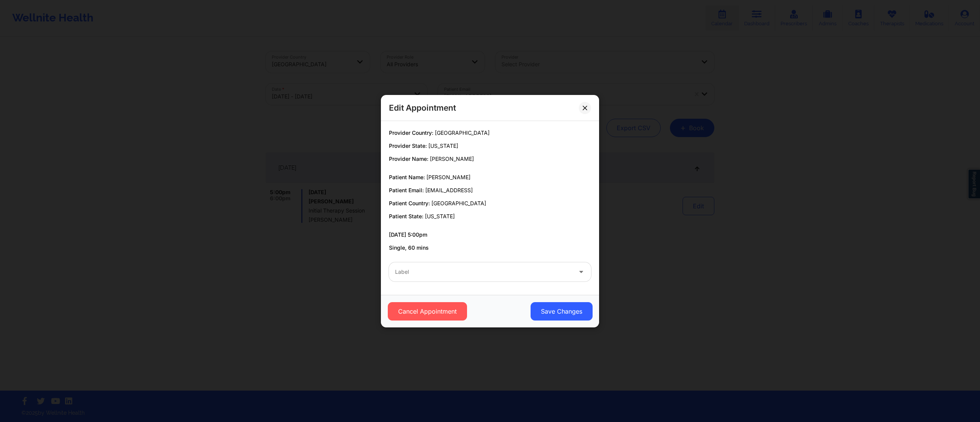 This screenshot has width=980, height=422. Describe the element at coordinates (490, 248) in the screenshot. I see `p: Single, 60 mins` at that location.